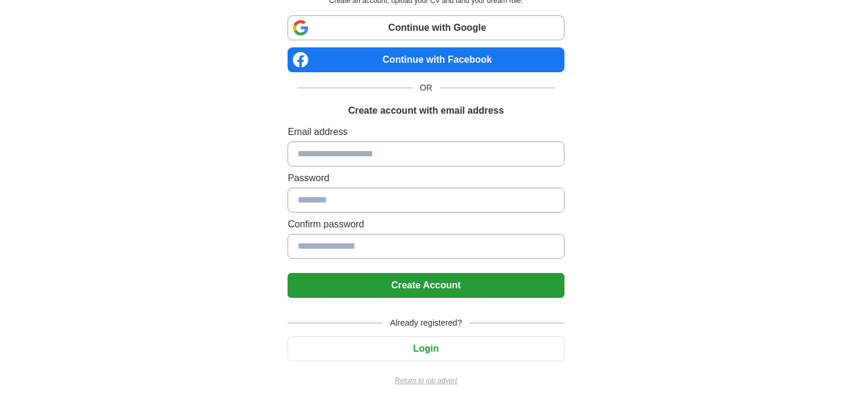 Image resolution: width=852 pixels, height=405 pixels. I want to click on a: Continue with Google, so click(426, 28).